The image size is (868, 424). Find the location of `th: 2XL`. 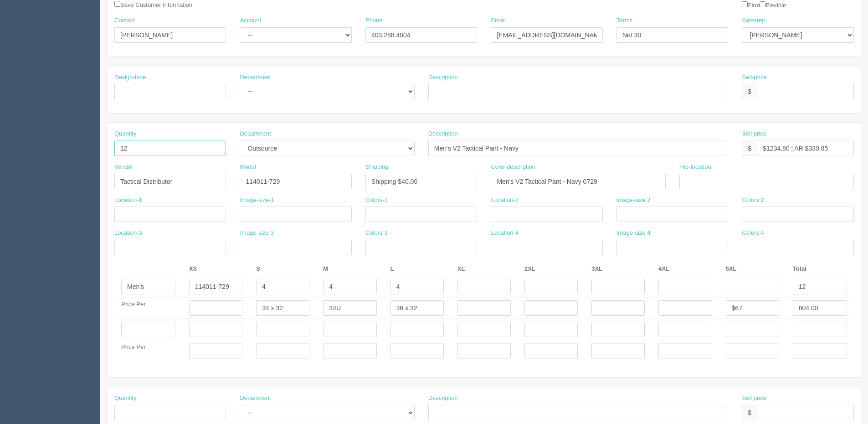

th: 2XL is located at coordinates (551, 269).